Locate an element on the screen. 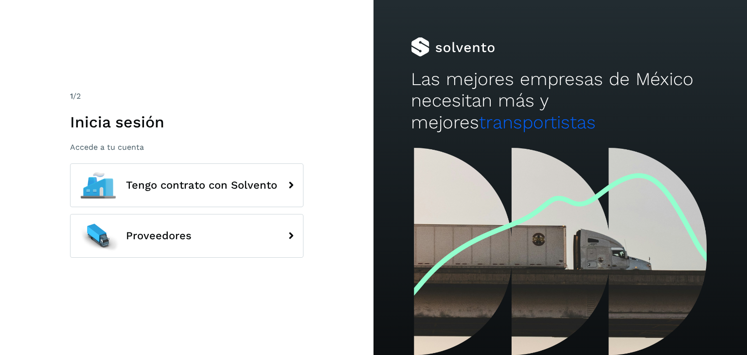 The width and height of the screenshot is (747, 355). button: Proveedores is located at coordinates (187, 236).